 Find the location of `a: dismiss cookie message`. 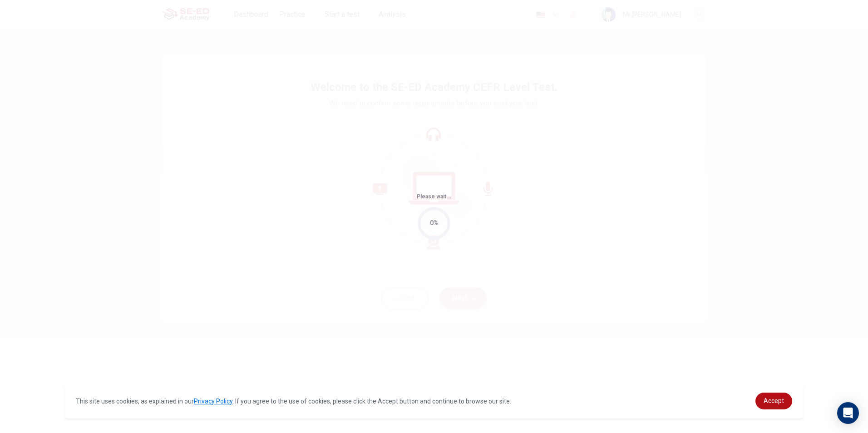

a: dismiss cookie message is located at coordinates (774, 400).